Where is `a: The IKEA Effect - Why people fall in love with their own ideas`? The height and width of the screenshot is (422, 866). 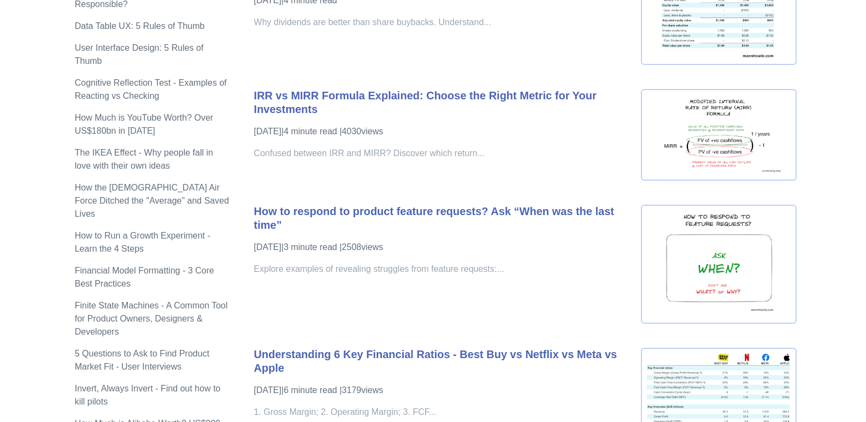
a: The IKEA Effect - Why people fall in love with their own ideas is located at coordinates (144, 159).